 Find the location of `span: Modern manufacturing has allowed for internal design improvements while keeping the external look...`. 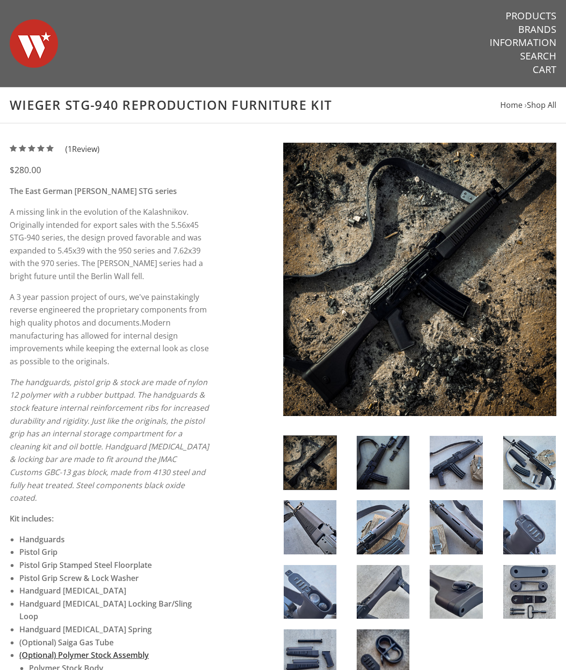

span: Modern manufacturing has allowed for internal design improvements while keeping the external look... is located at coordinates (109, 342).